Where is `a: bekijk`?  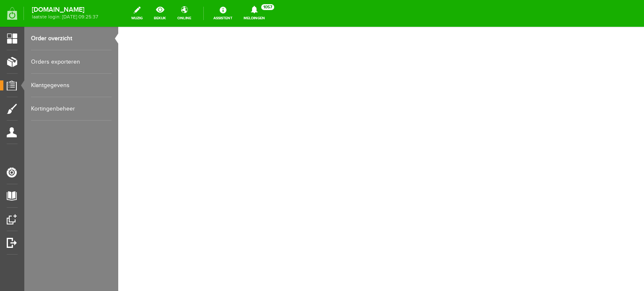 a: bekijk is located at coordinates (159, 13).